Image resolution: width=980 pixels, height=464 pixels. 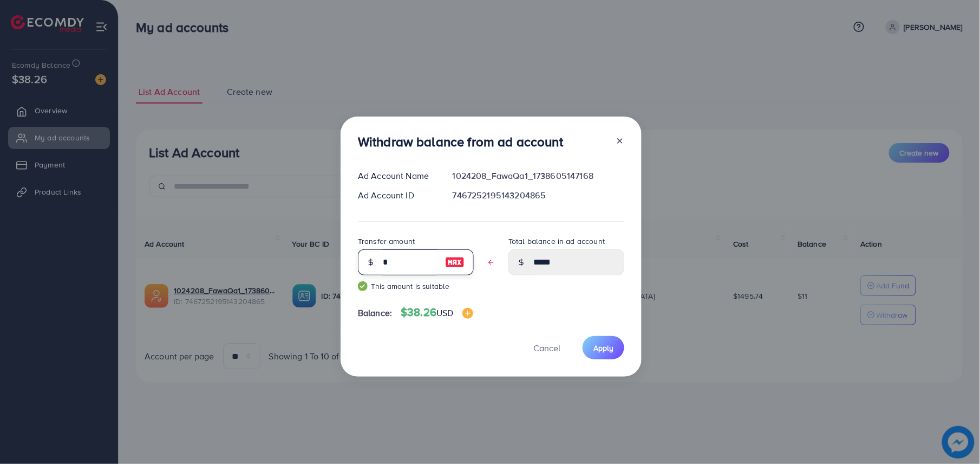 What do you see at coordinates (416, 286) in the screenshot?
I see `small: This amount is suitable` at bounding box center [416, 286].